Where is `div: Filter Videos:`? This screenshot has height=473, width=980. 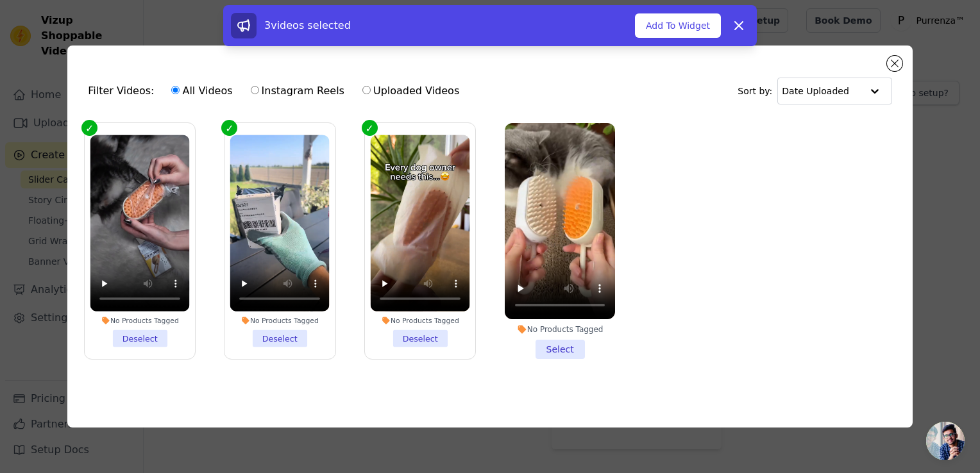
div: Filter Videos: is located at coordinates (277, 91).